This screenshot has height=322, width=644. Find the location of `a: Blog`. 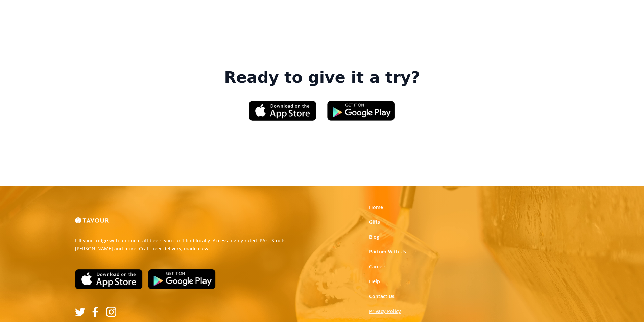

a: Blog is located at coordinates (374, 237).